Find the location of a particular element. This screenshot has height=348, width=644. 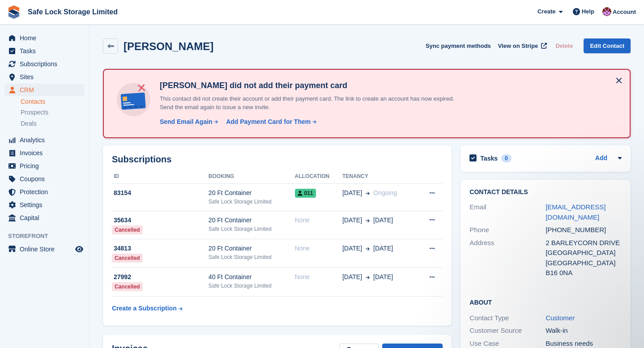

span: Tasks is located at coordinates (47, 51).